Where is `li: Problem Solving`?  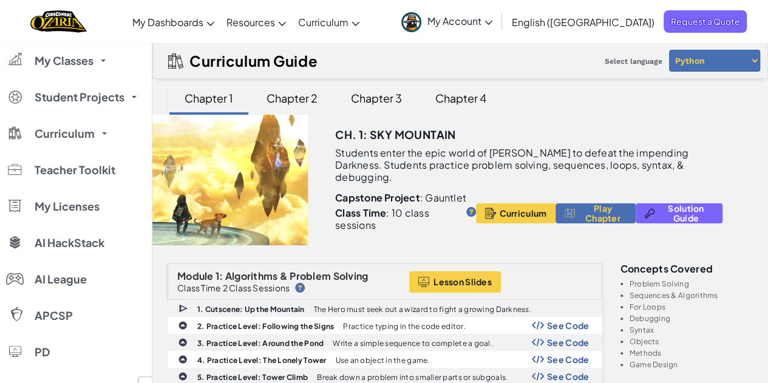
li: Problem Solving is located at coordinates (692, 284).